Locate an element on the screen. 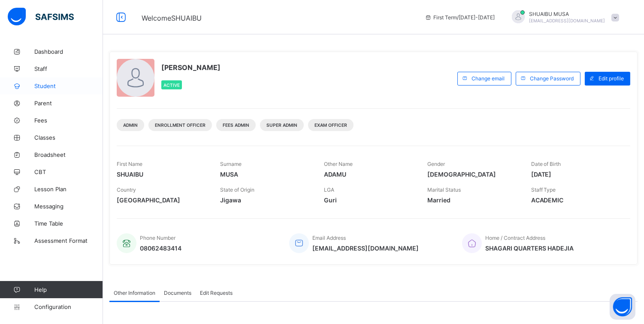 The height and width of the screenshot is (324, 644). span: State of Origin is located at coordinates (237, 190).